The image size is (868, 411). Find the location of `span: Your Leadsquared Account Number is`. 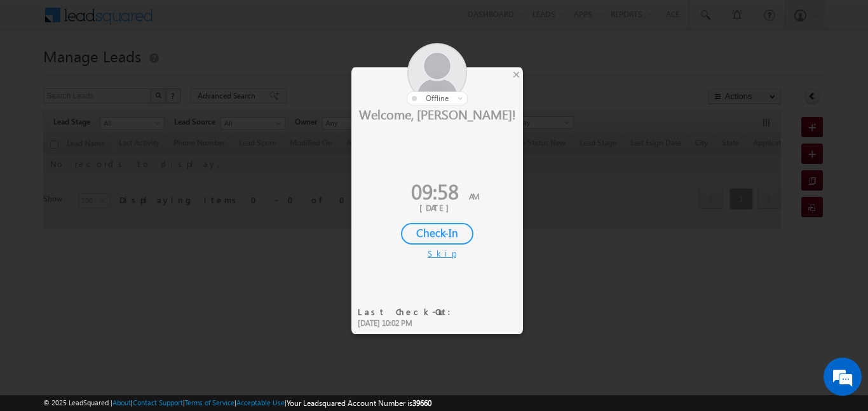

span: Your Leadsquared Account Number is is located at coordinates (359, 403).